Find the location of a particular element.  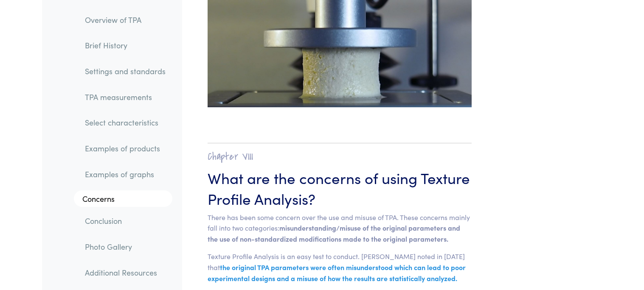

p: There has been some concern over the use and misuse of TPA. These concerns mainly fall into two c... is located at coordinates (339, 228).